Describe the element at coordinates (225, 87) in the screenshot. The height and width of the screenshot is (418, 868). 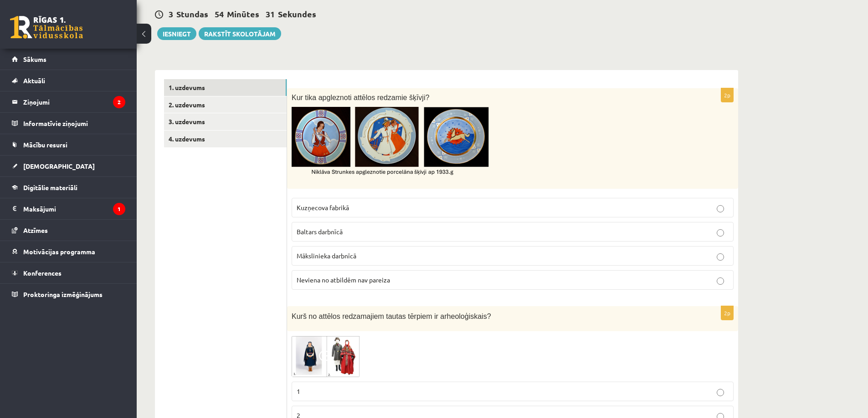
I see `a: 1. uzdevums` at that location.